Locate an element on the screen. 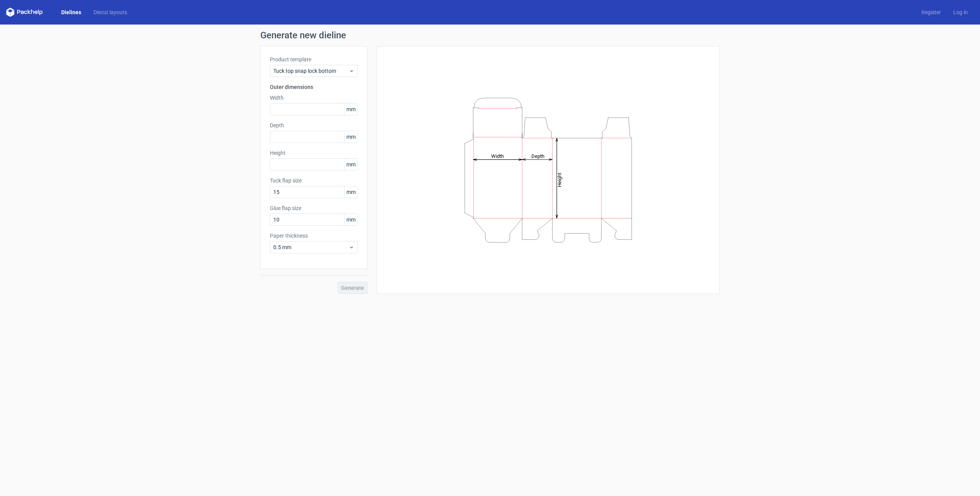  a: Dielines is located at coordinates (71, 12).